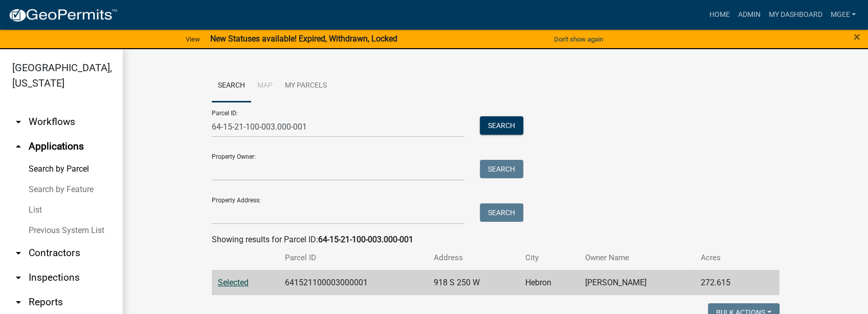 The width and height of the screenshot is (868, 314). What do you see at coordinates (549, 257) in the screenshot?
I see `th: City` at bounding box center [549, 257].